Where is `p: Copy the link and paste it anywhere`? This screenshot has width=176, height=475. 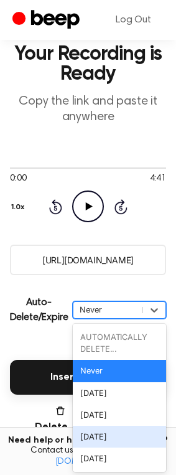 p: Copy the link and paste it anywhere is located at coordinates (88, 109).